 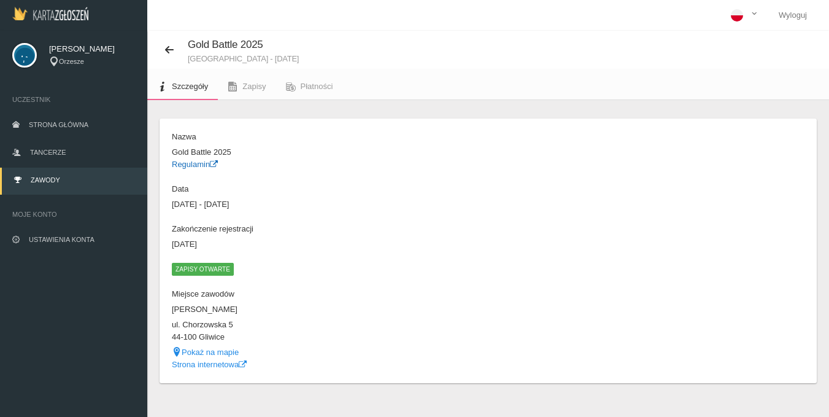 What do you see at coordinates (92, 61) in the screenshot?
I see `div: Orzesze` at bounding box center [92, 61].